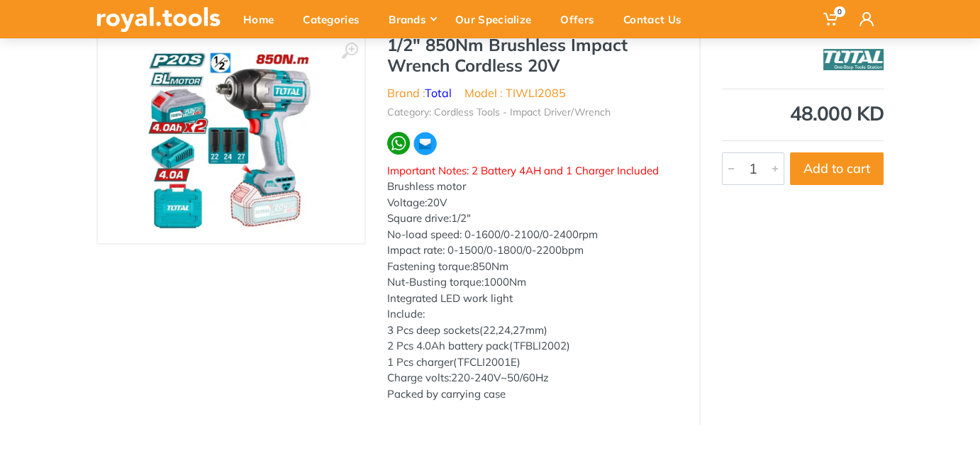  I want to click on a: Total, so click(438, 93).